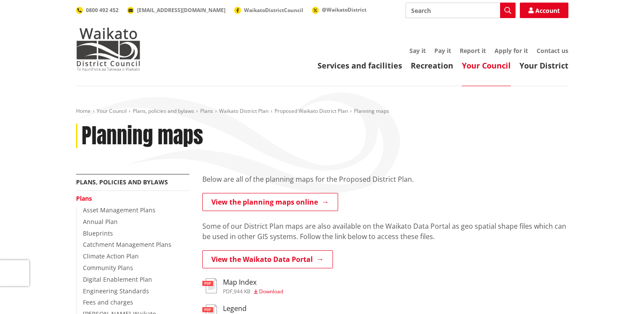  What do you see at coordinates (274, 10) in the screenshot?
I see `span: WaikatoDistrictCouncil` at bounding box center [274, 10].